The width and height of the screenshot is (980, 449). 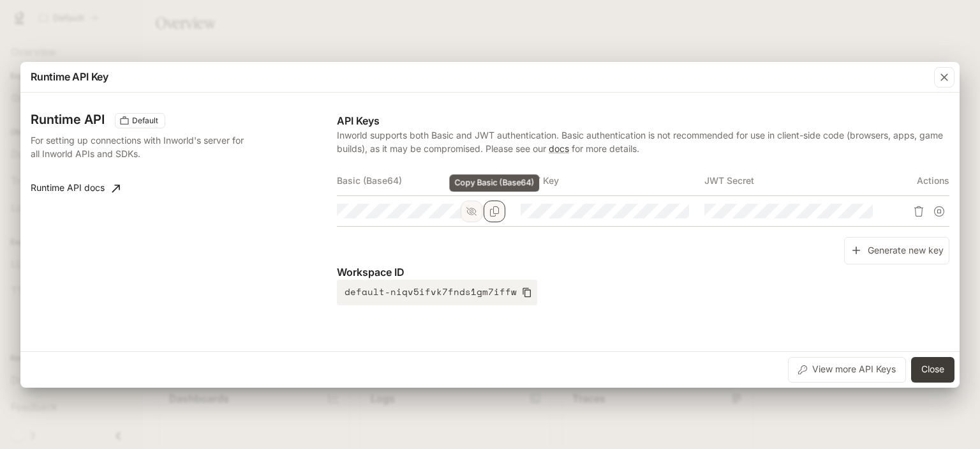 I want to click on p: For setting up connections with Inworld's server for all Inworld APIs and SDKs., so click(x=142, y=147).